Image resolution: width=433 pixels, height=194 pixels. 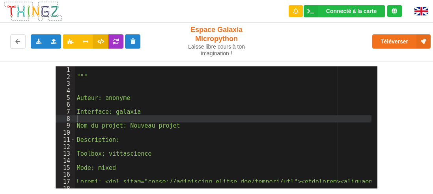 I want to click on div: 3, so click(x=65, y=84).